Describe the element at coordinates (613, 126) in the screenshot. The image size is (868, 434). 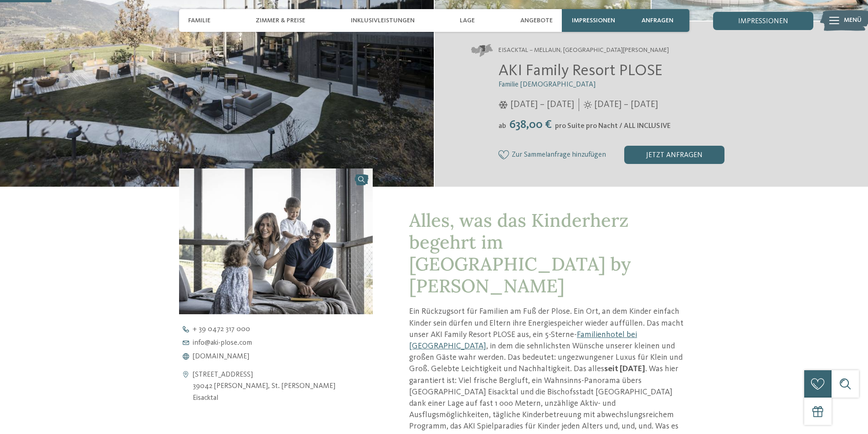
I see `span: pro Suite pro Nacht / ALL INCLUSIVE` at that location.